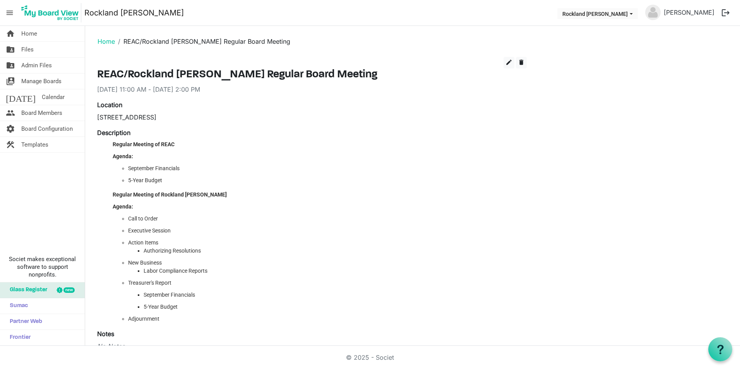 This screenshot has width=740, height=369. Describe the element at coordinates (50, 13) in the screenshot. I see `img: My Board View Logo` at that location.